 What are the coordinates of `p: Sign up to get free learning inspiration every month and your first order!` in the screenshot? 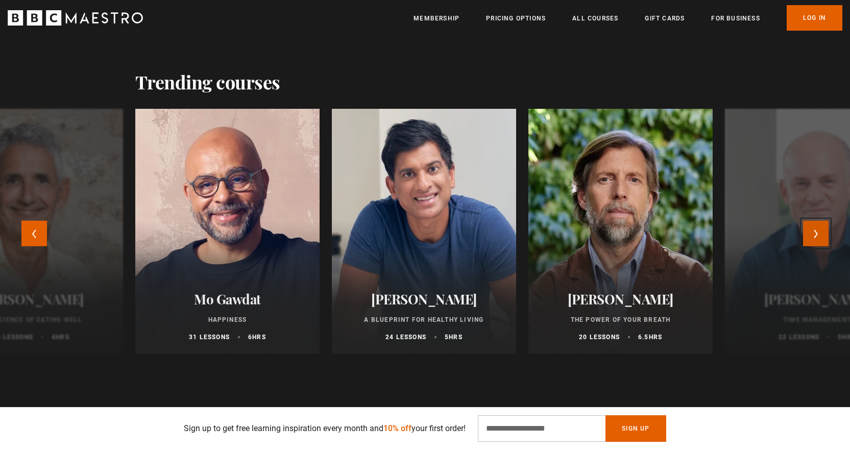 It's located at (325, 428).